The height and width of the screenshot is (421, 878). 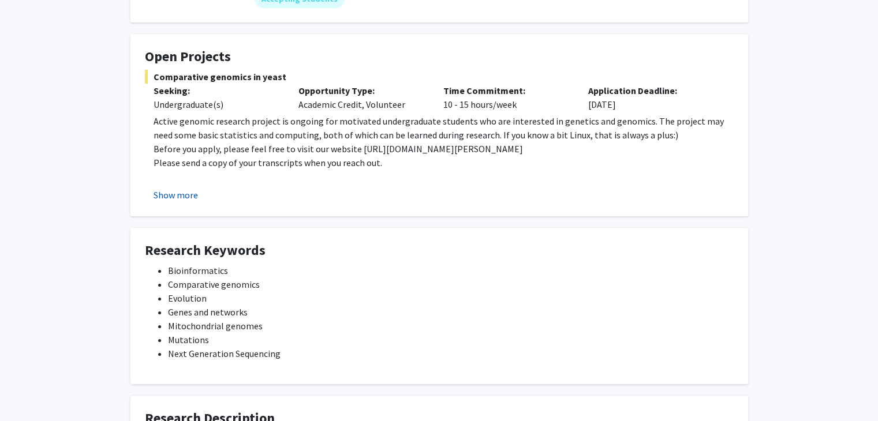 I want to click on p: Seeking:, so click(x=217, y=91).